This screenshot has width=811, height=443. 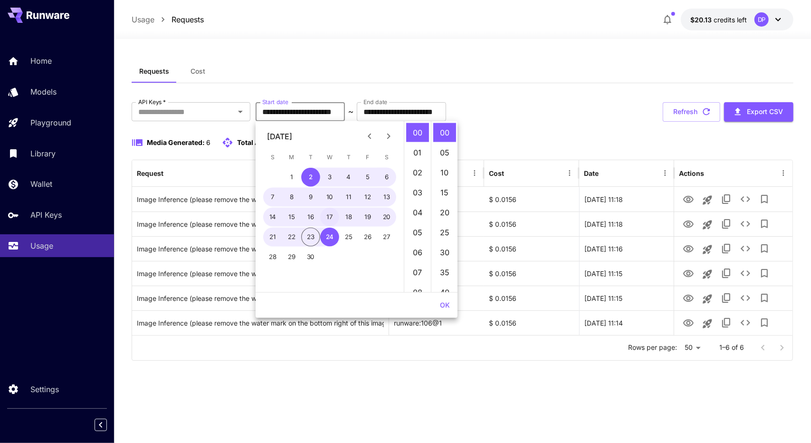 I want to click on li: 40 minutes, so click(x=445, y=292).